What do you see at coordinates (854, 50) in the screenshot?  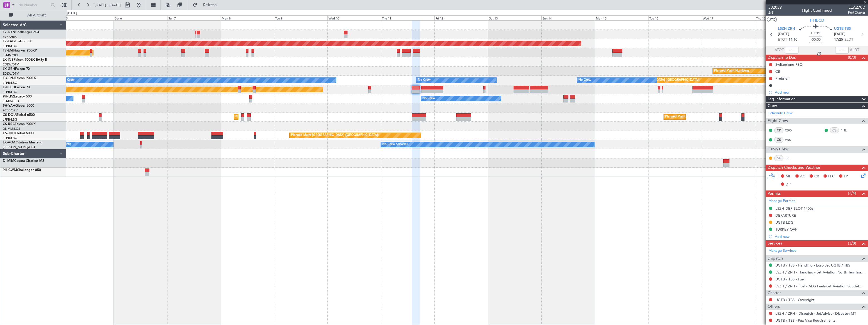 I see `span: ALDT` at bounding box center [854, 50].